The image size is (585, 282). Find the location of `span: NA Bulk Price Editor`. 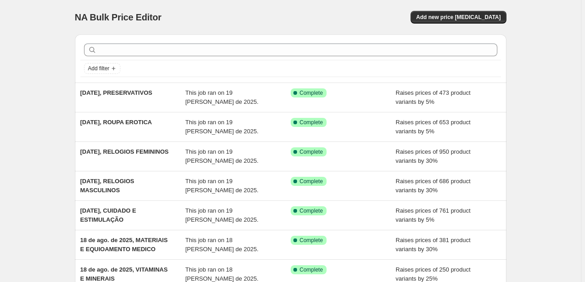

span: NA Bulk Price Editor is located at coordinates (118, 17).